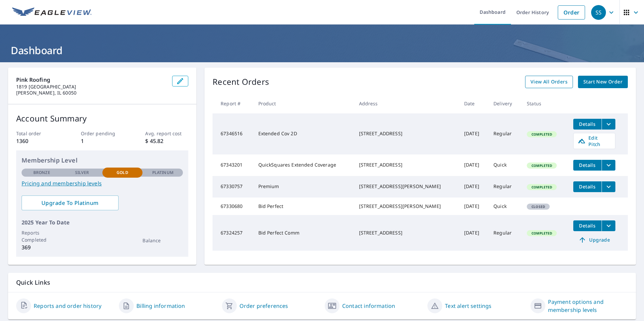  What do you see at coordinates (594, 141) in the screenshot?
I see `a: Edit Pitch` at bounding box center [594, 141].